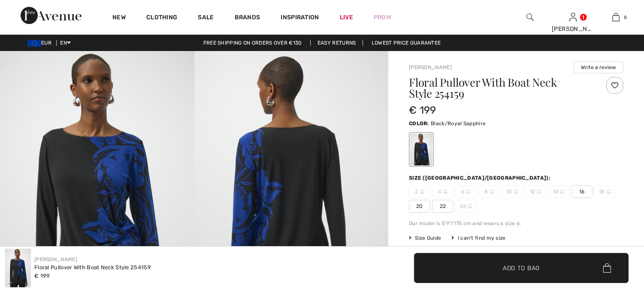 Image resolution: width=644 pixels, height=289 pixels. What do you see at coordinates (516, 223) in the screenshot?
I see `div: Our model is 5'9"/175 cm and wears a size 6.` at bounding box center [516, 223].